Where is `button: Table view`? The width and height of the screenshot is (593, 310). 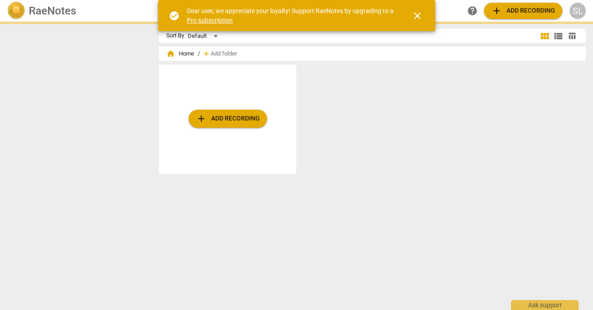
button: Table view is located at coordinates (572, 36).